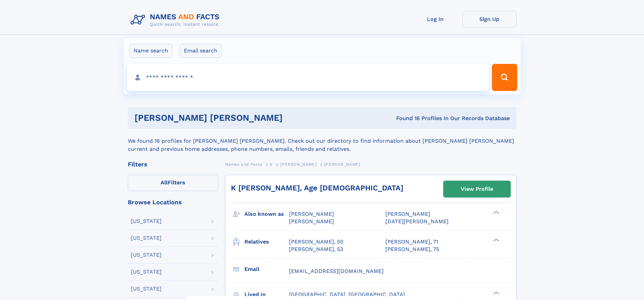  Describe the element at coordinates (308, 77) in the screenshot. I see `input: search input` at that location.